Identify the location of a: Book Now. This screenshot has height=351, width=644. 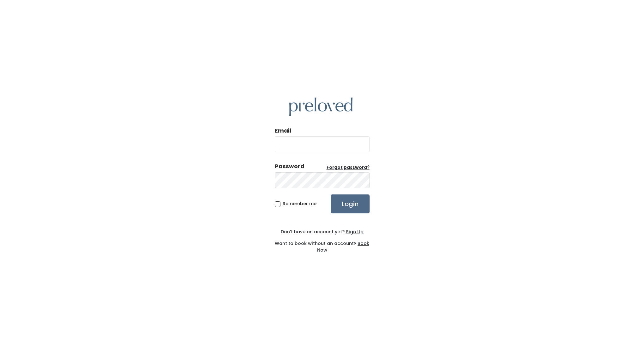
(343, 246).